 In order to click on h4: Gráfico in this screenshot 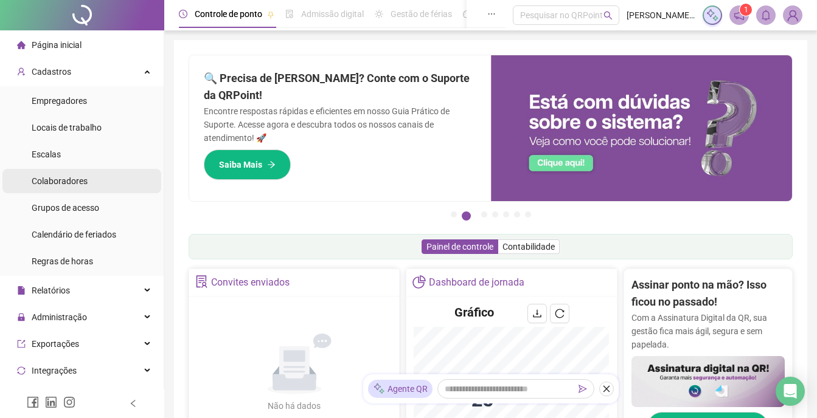, I will do `click(474, 313)`.